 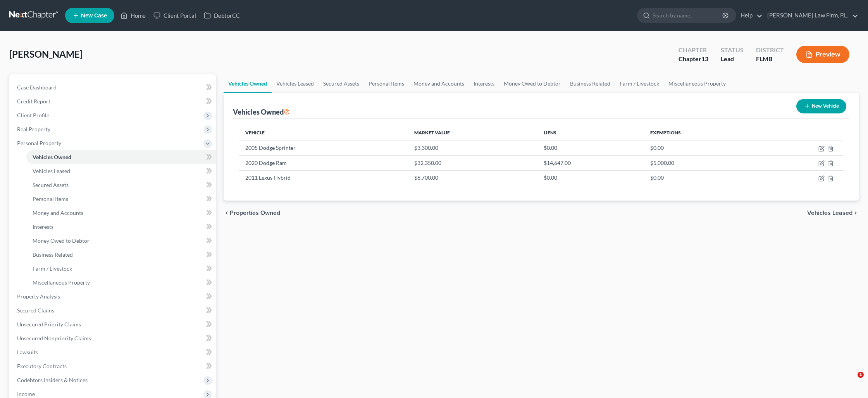 What do you see at coordinates (732, 58) in the screenshot?
I see `div: Lead` at bounding box center [732, 58].